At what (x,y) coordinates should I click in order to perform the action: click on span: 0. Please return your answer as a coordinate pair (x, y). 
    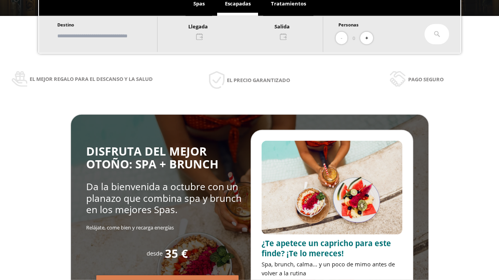
    Looking at the image, I should click on (353, 38).